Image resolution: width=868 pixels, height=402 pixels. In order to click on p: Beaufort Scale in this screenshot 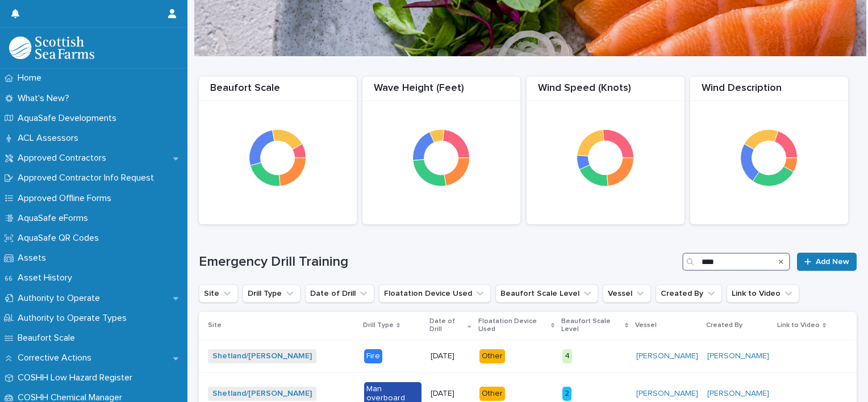, I will do `click(49, 338)`.